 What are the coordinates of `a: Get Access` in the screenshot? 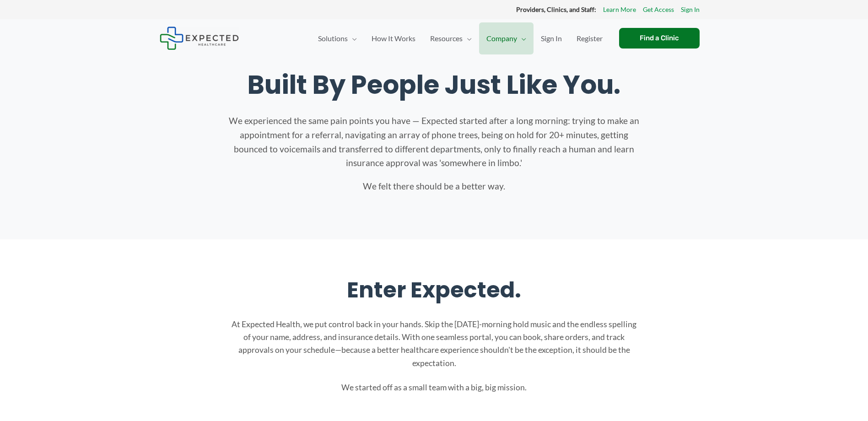 It's located at (659, 10).